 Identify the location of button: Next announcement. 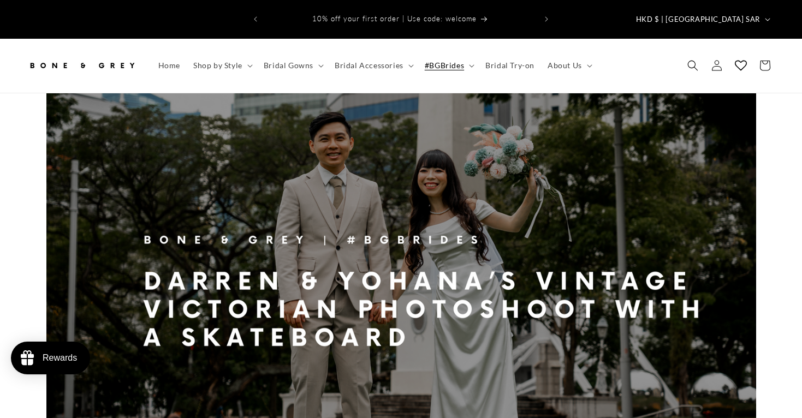
(546, 19).